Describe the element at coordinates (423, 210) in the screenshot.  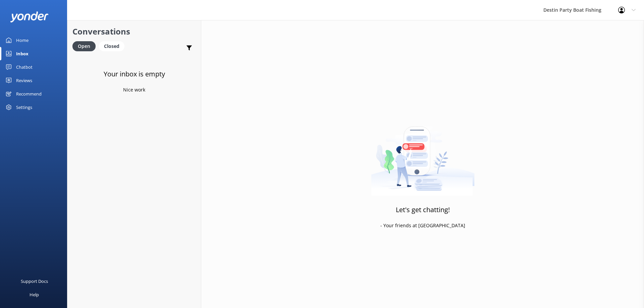
I see `h3: Let's get chatting!` at that location.